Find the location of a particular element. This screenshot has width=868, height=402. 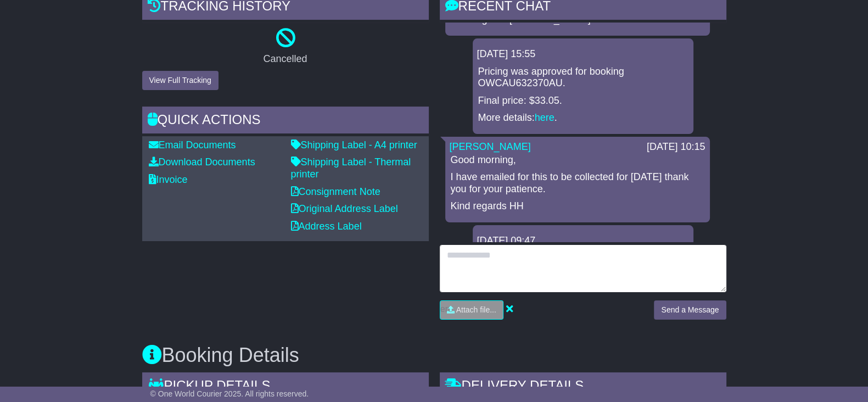

a: Address Label is located at coordinates (326, 227).